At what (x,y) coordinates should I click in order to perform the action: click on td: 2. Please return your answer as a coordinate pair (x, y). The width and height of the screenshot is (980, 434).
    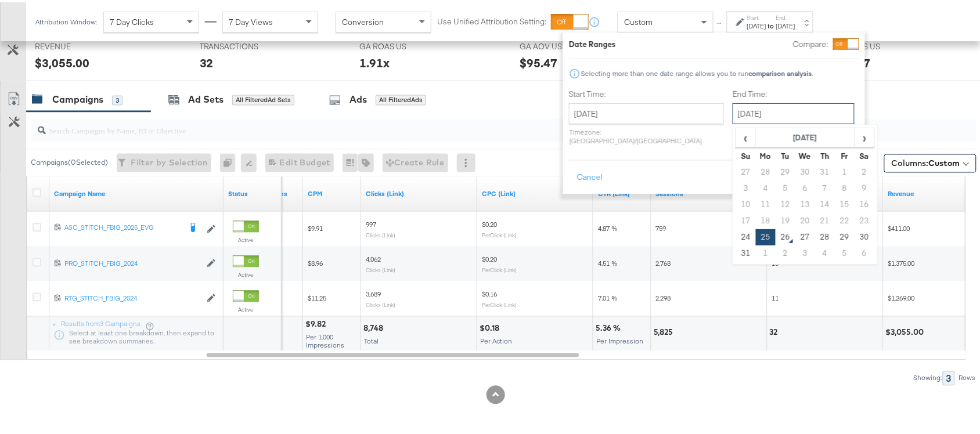
    Looking at the image, I should click on (864, 170).